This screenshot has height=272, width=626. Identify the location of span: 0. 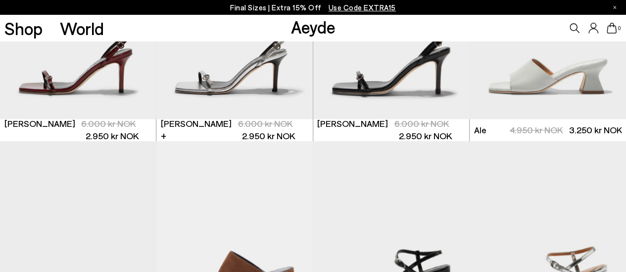
(619, 28).